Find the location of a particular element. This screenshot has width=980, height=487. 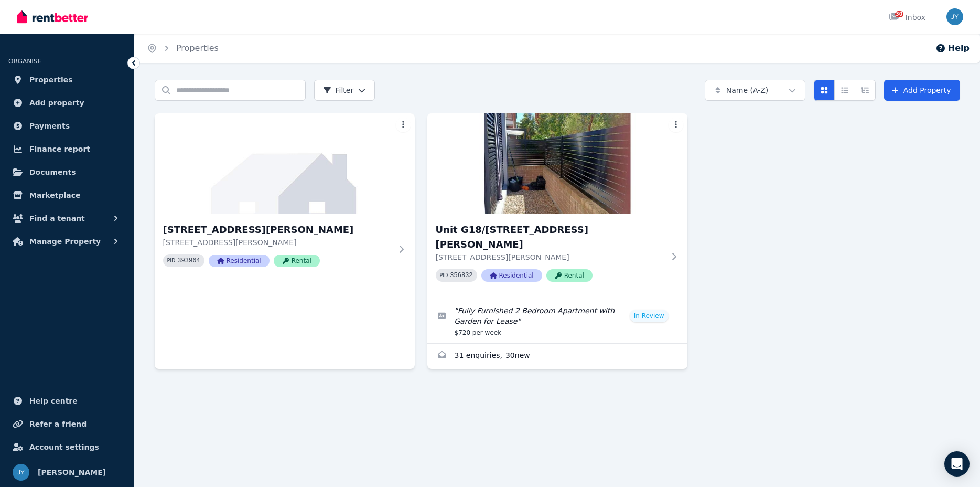

div: Open Intercom Messenger is located at coordinates (957, 464).